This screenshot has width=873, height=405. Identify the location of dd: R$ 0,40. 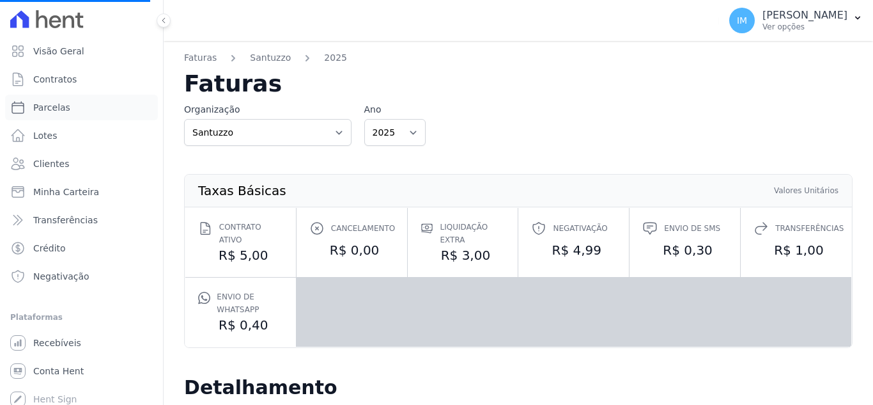
(240, 325).